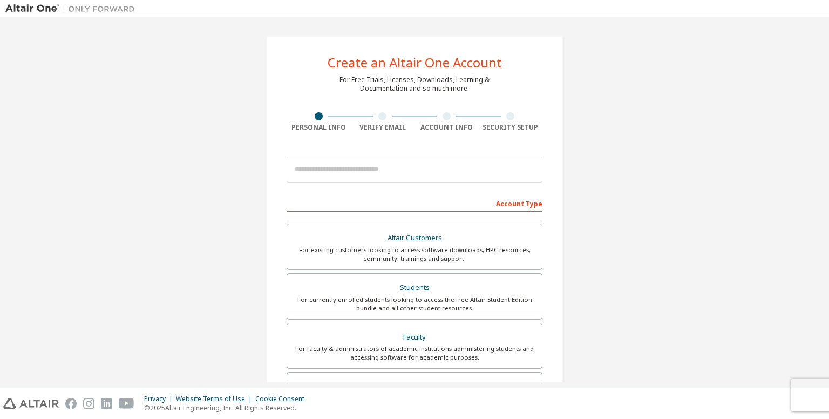 This screenshot has width=829, height=419. Describe the element at coordinates (160, 399) in the screenshot. I see `div: Privacy` at that location.